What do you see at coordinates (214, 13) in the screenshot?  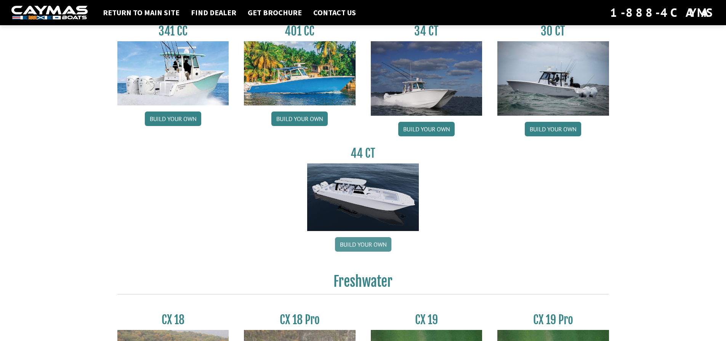 I see `a: Find Dealer` at bounding box center [214, 13].